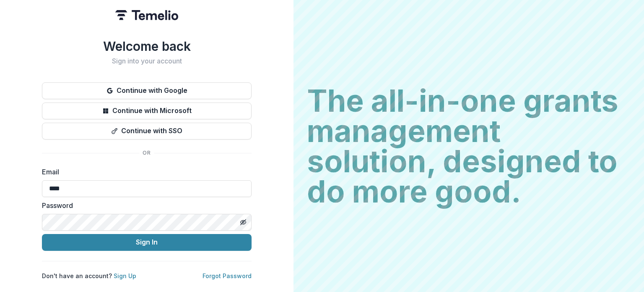 The image size is (644, 292). What do you see at coordinates (147, 46) in the screenshot?
I see `h1: Welcome back` at bounding box center [147, 46].